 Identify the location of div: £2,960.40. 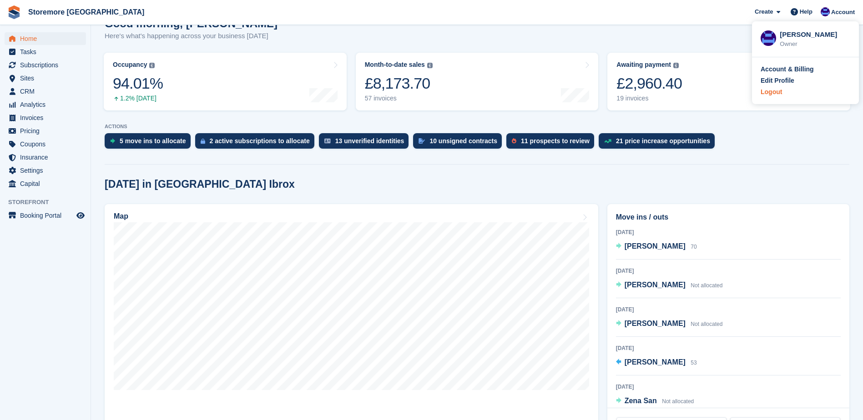
(649, 83).